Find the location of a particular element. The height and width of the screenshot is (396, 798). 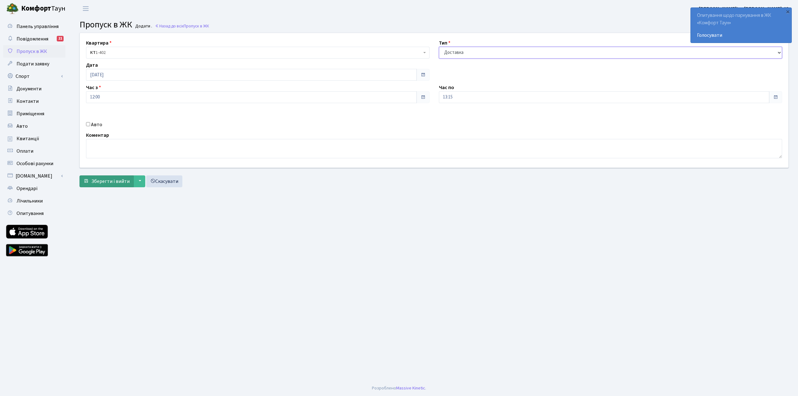

span: Авто is located at coordinates (22, 126).